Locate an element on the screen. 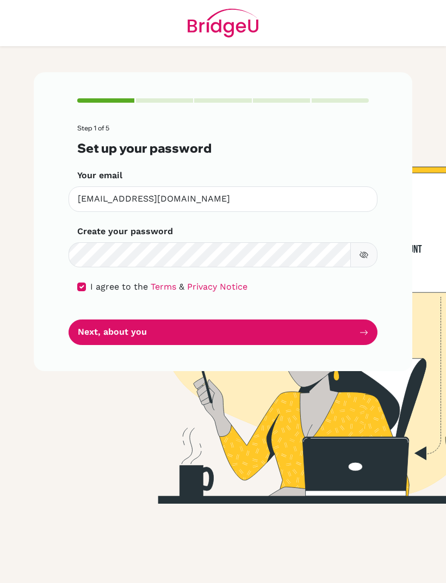 This screenshot has height=583, width=446. h3: Set up your password is located at coordinates (223, 148).